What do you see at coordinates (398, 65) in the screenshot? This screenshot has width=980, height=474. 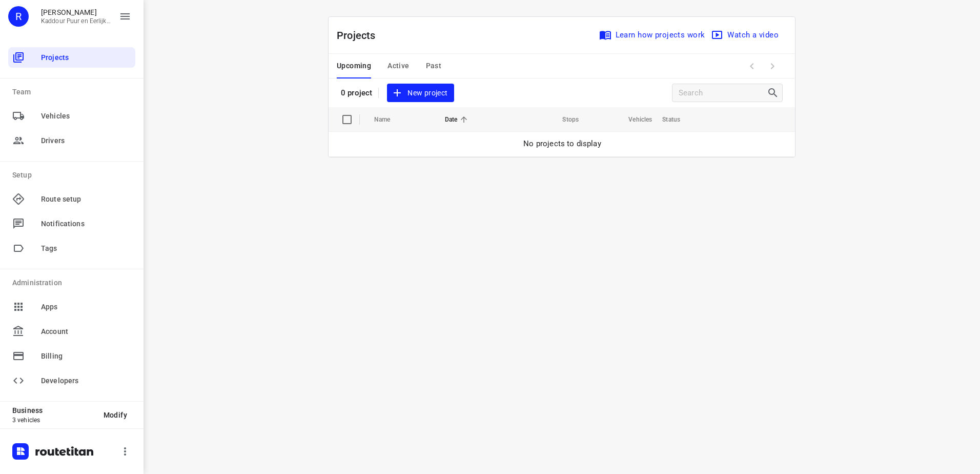 I see `span: Active` at bounding box center [398, 65].